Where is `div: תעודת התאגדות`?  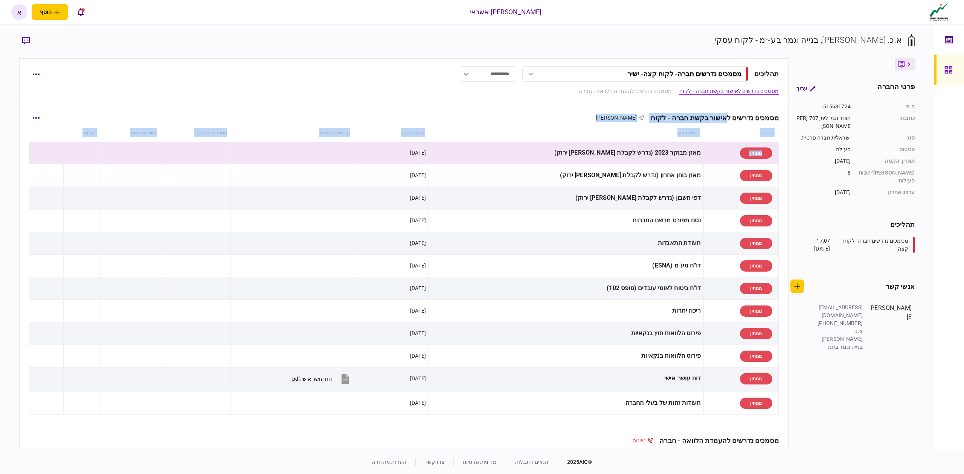
div: תעודת התאגדות is located at coordinates (566, 243).